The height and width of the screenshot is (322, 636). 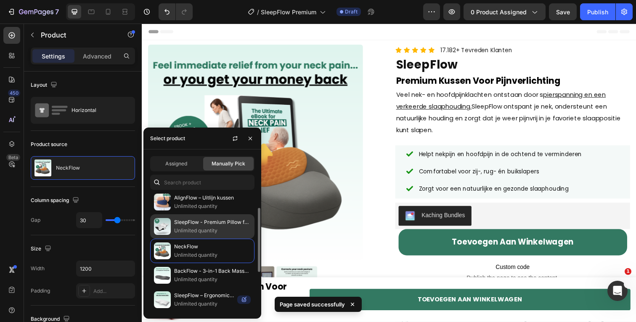 What do you see at coordinates (213, 271) in the screenshot?
I see `p: BackFlow - 3-in-1 Back Massager` at bounding box center [213, 271].